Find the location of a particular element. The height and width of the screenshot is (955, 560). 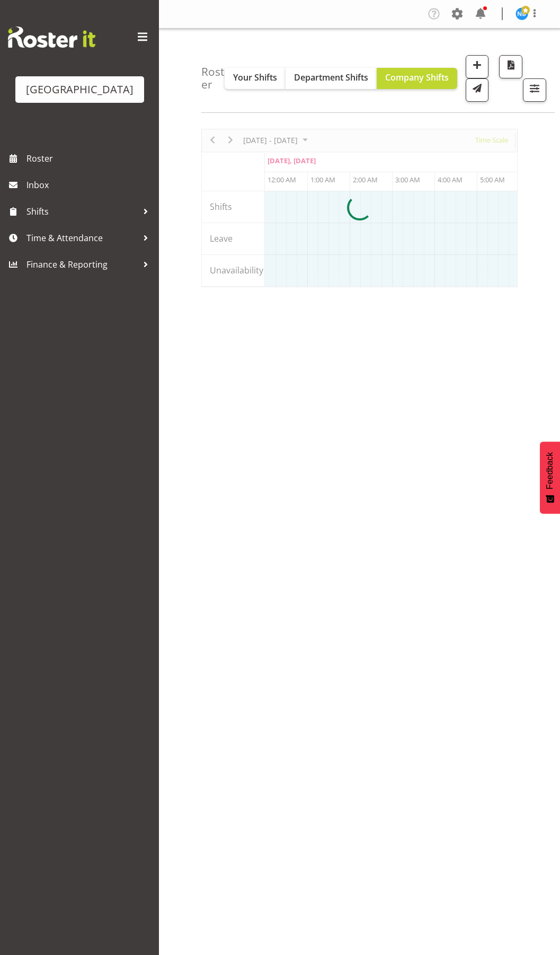

span: Department Shifts is located at coordinates (331, 77).